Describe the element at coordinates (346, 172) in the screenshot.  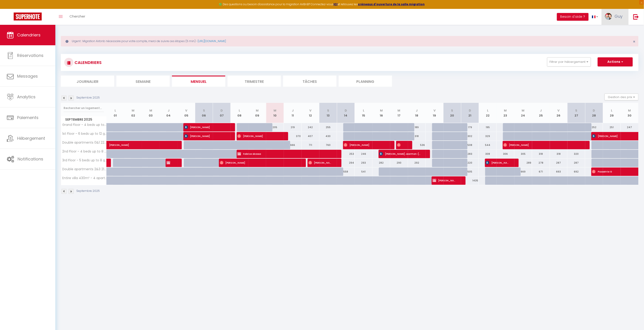
I see `div: 558` at that location.